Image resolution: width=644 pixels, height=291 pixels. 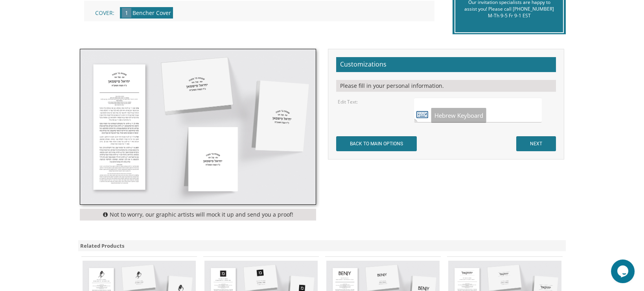 I want to click on div: Related Products, so click(x=322, y=245).